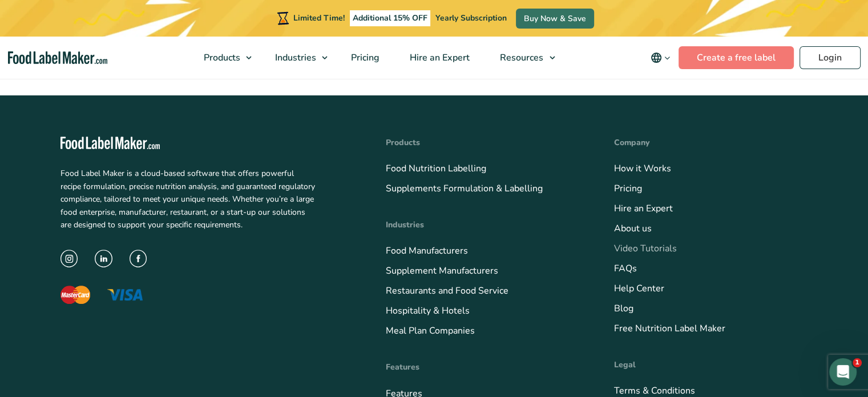 The height and width of the screenshot is (397, 868). What do you see at coordinates (69, 258) in the screenshot?
I see `img: instagram icon` at bounding box center [69, 258].